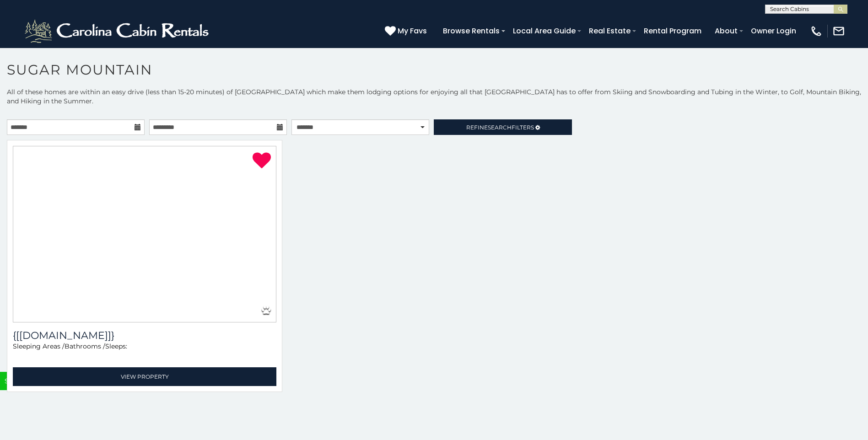 The width and height of the screenshot is (868, 440). What do you see at coordinates (610, 31) in the screenshot?
I see `a: Real Estate` at bounding box center [610, 31].